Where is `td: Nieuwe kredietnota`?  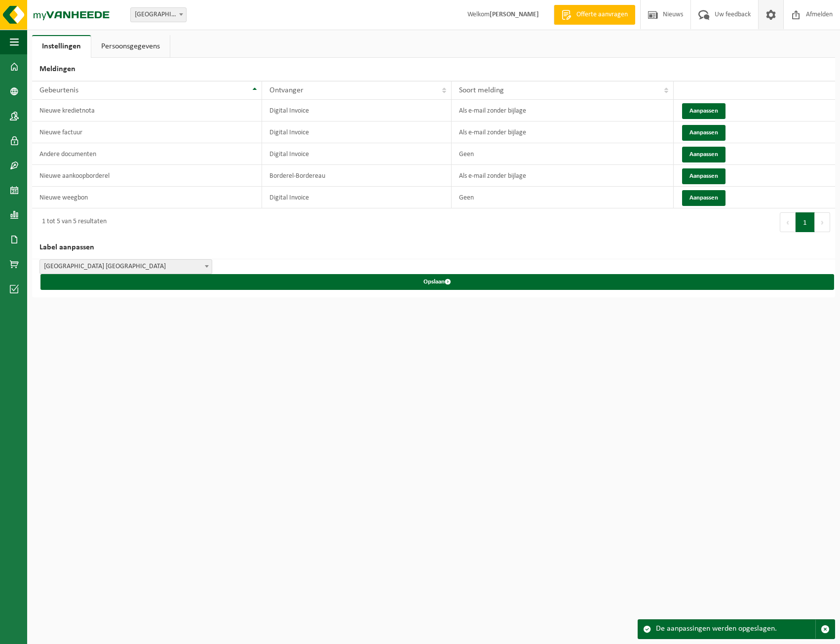
td: Nieuwe kredietnota is located at coordinates (147, 110).